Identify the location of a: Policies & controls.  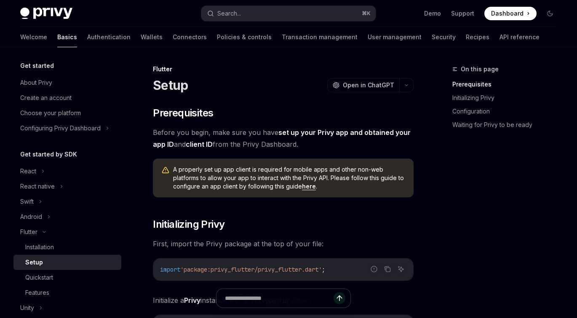
(244, 37).